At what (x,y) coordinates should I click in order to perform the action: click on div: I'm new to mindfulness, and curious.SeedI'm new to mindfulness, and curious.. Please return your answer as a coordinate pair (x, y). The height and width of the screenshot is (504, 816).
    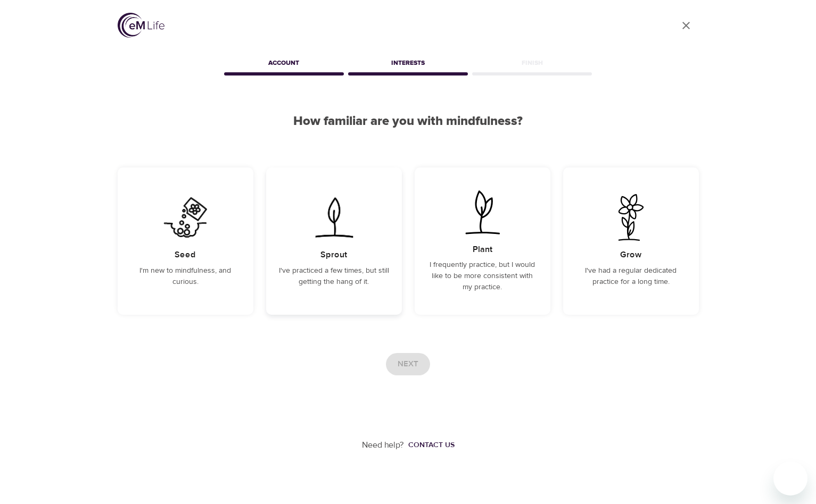
    Looking at the image, I should click on (185, 241).